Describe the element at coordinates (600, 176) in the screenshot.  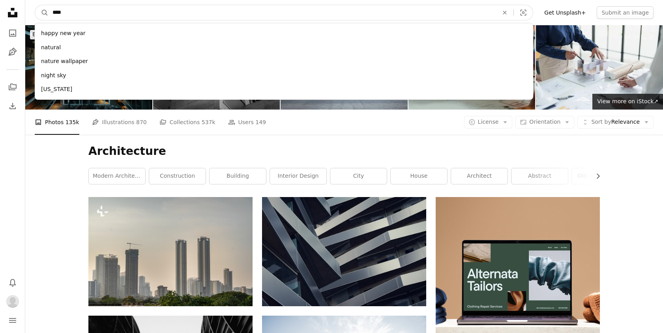
I see `a: old architecture` at that location.